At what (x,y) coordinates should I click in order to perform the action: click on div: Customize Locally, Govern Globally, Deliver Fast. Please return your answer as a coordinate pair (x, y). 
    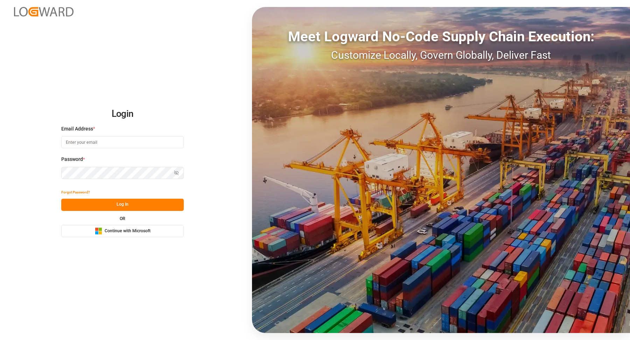
    Looking at the image, I should click on (441, 55).